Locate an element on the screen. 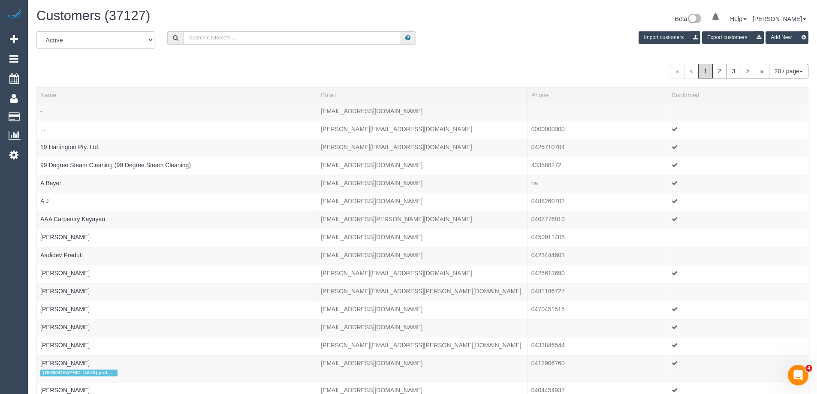 Image resolution: width=817 pixels, height=394 pixels. a: Aadidev Pradutt is located at coordinates (62, 255).